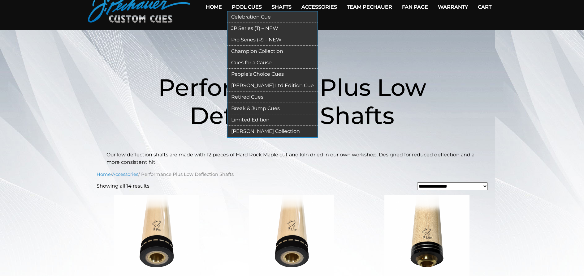 This screenshot has width=584, height=276. Describe the element at coordinates (272, 97) in the screenshot. I see `a: Retired Cues` at that location.